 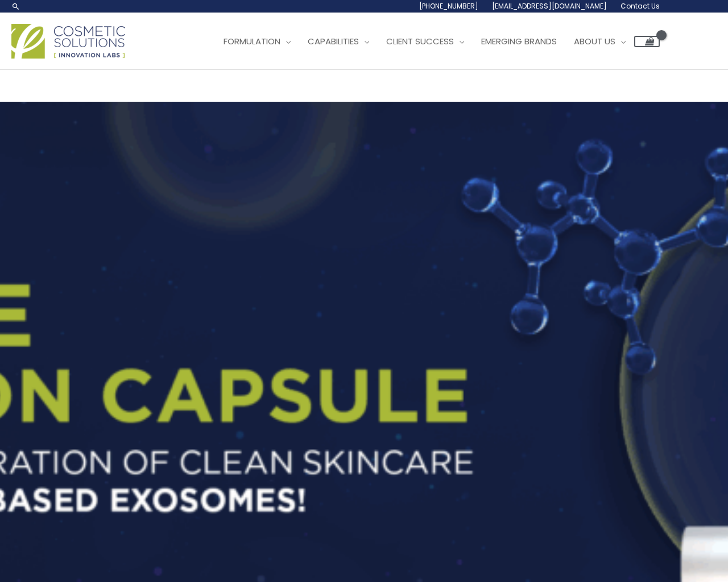 I want to click on img: Cosmetic Solutions Logo, so click(x=68, y=41).